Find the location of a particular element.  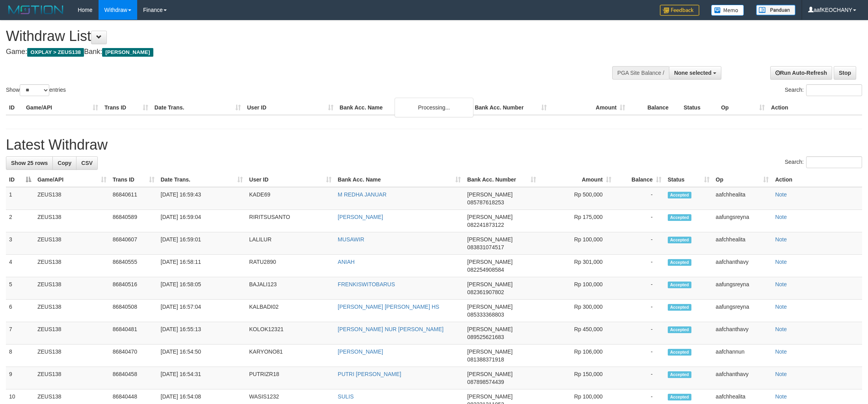

td: 86840589 is located at coordinates (134, 221).